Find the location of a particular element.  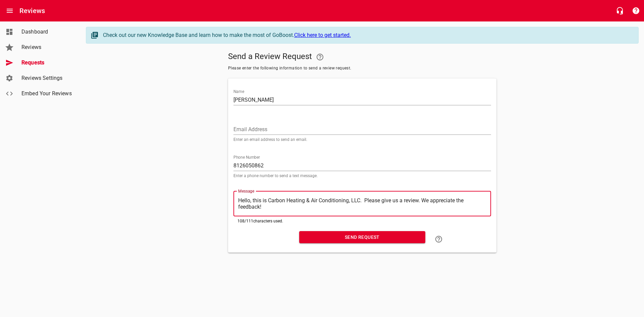

span: Embed Your Reviews is located at coordinates (47, 93).